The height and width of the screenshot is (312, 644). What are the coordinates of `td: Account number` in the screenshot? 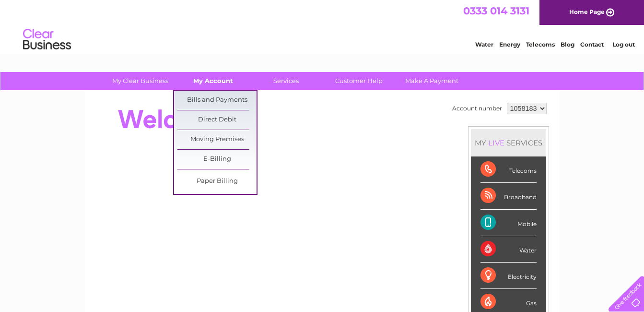 It's located at (477, 108).